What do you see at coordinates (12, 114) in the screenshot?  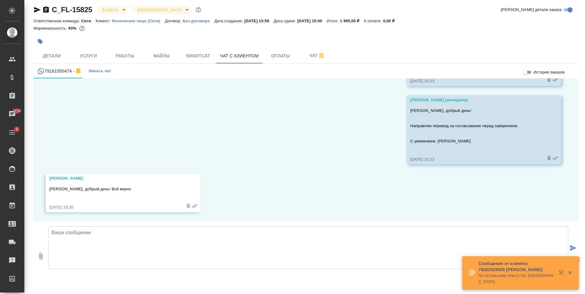 I see `a: 7178` at bounding box center [12, 114].